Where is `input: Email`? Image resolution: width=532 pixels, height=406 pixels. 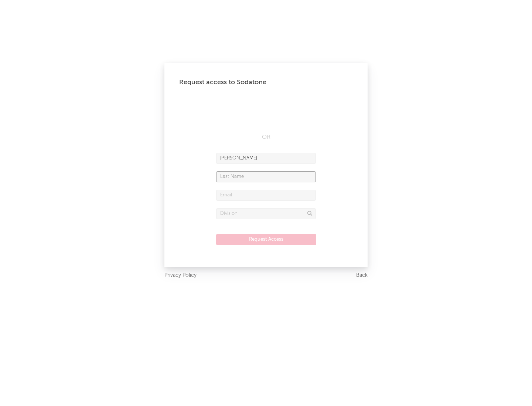
input: Email is located at coordinates (266, 195).